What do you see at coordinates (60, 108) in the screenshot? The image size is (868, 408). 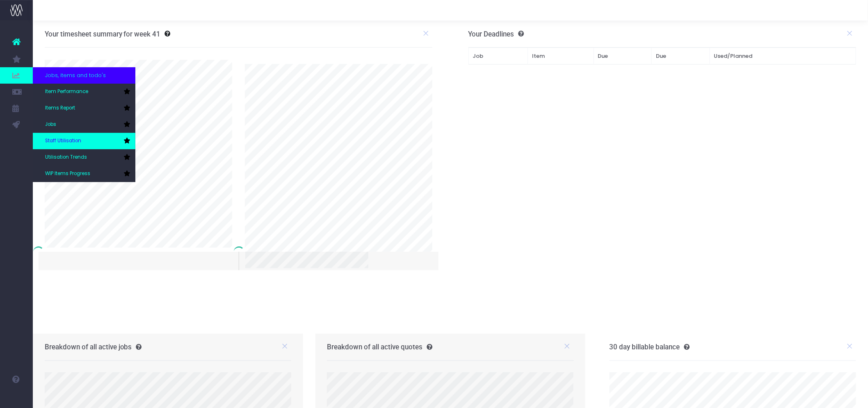 I see `span: Items Report` at bounding box center [60, 108].